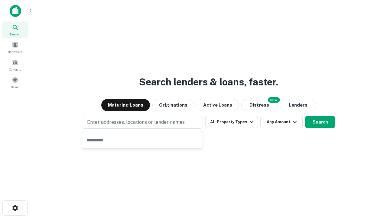 This screenshot has width=387, height=218. Describe the element at coordinates (15, 34) in the screenshot. I see `span: Search` at that location.